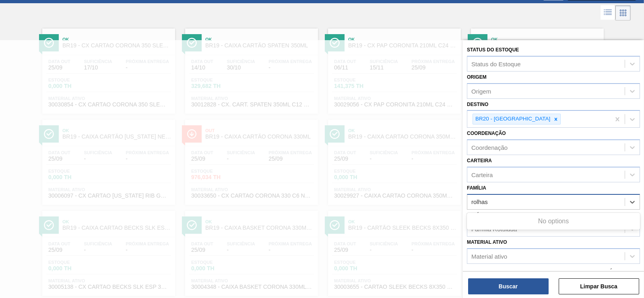  What do you see at coordinates (608, 13) in the screenshot?
I see `div: Visão em Lista` at bounding box center [608, 13].